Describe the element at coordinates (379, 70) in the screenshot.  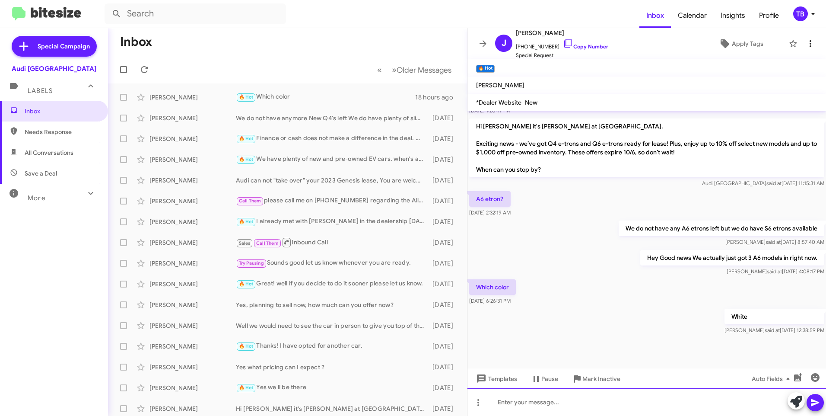
I see `button: Previous` at that location.